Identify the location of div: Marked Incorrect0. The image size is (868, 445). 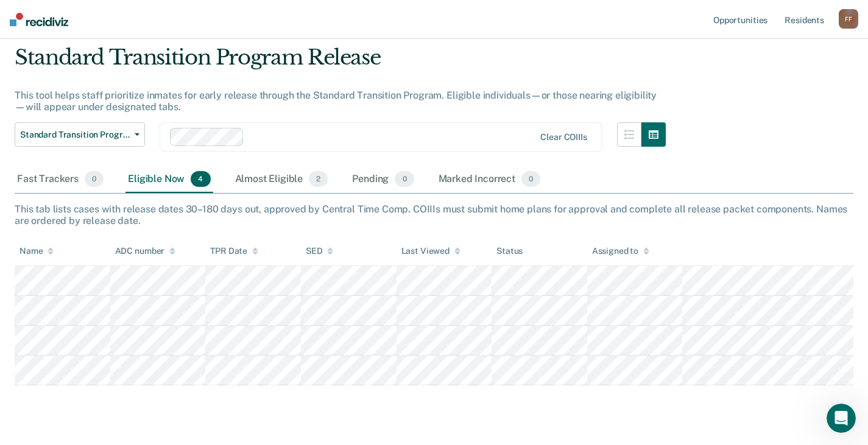
(490, 179).